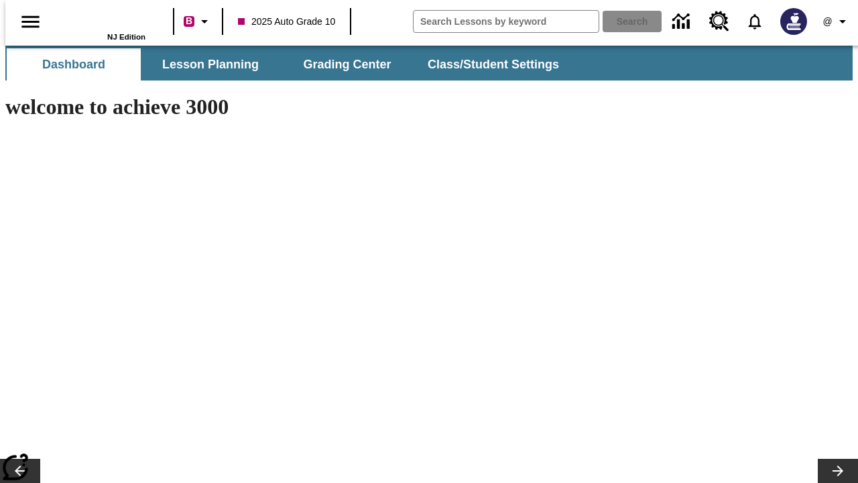 This screenshot has width=858, height=483. Describe the element at coordinates (837, 21) in the screenshot. I see `button: Profile/Settings` at that location.